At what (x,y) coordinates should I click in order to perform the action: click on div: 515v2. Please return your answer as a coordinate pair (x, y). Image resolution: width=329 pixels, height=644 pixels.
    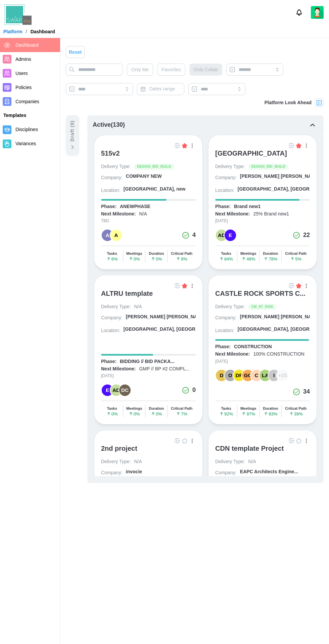
    Looking at the image, I should click on (111, 153).